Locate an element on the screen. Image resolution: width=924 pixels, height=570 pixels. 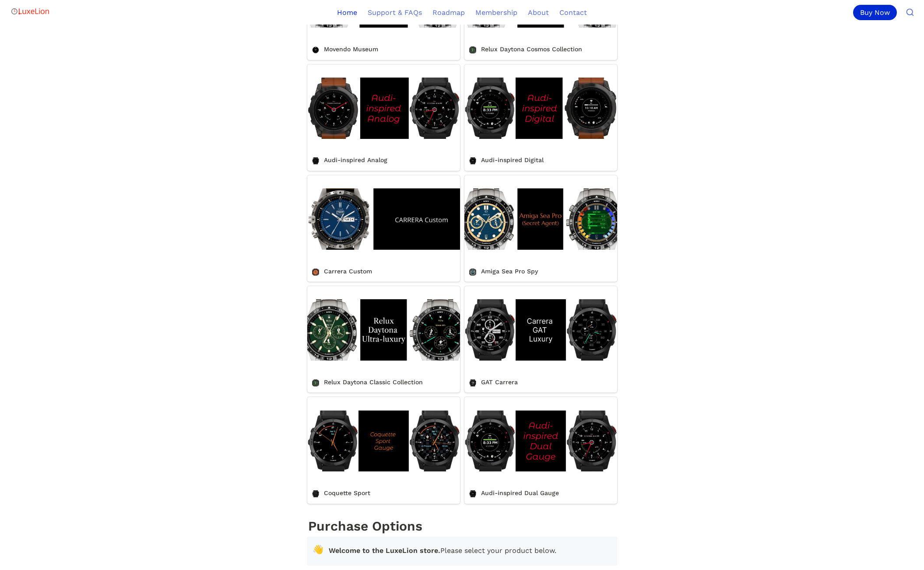
a: GAT Carrera is located at coordinates (541, 339).